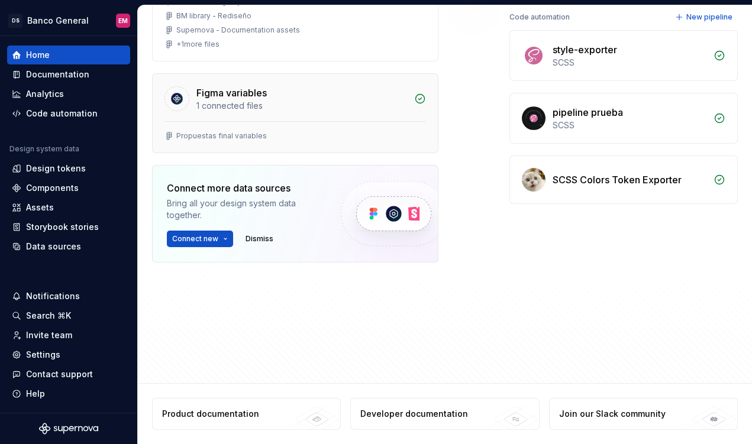  Describe the element at coordinates (69, 429) in the screenshot. I see `a: Supernova Logo` at that location.